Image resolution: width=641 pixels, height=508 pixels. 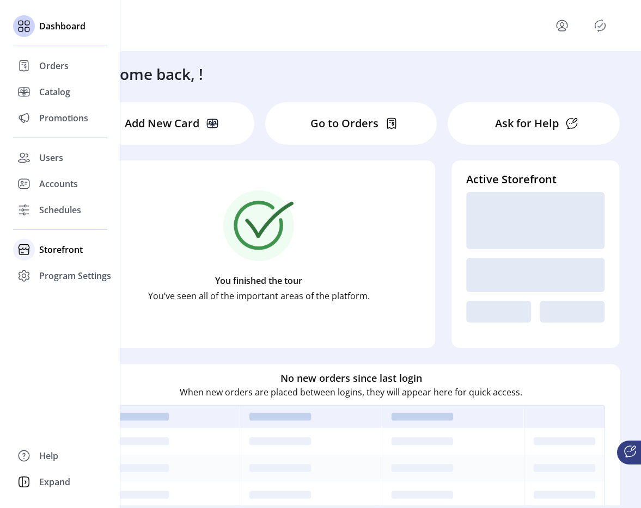 I want to click on p: Go to Orders, so click(x=344, y=124).